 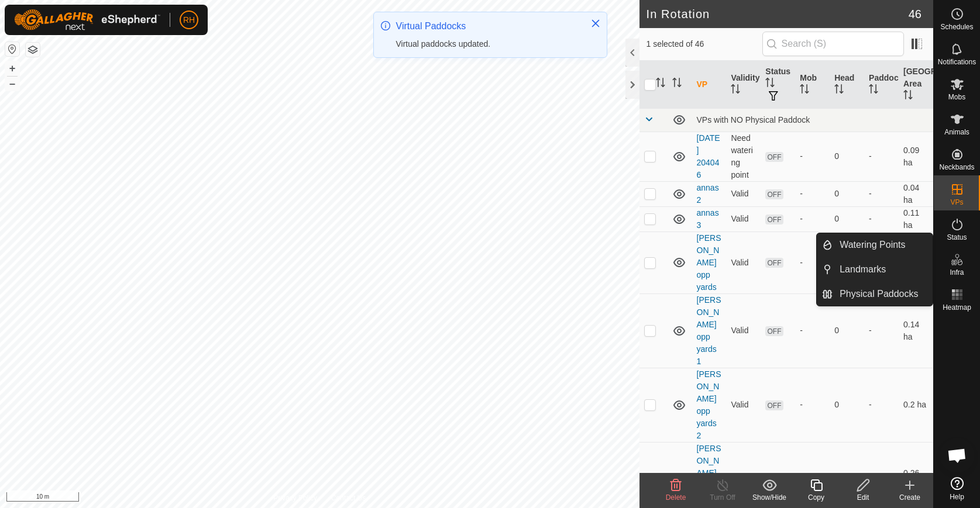 What do you see at coordinates (958, 456) in the screenshot?
I see `div: Open chat` at bounding box center [958, 456].